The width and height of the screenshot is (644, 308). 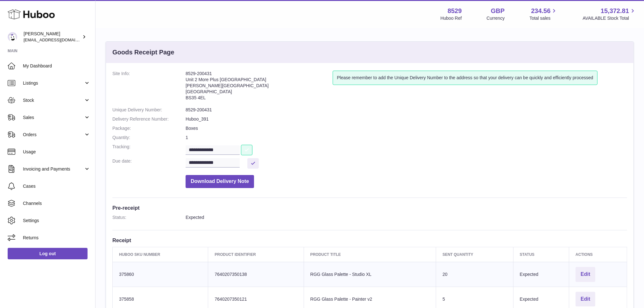 I want to click on span: Total sales, so click(x=544, y=19).